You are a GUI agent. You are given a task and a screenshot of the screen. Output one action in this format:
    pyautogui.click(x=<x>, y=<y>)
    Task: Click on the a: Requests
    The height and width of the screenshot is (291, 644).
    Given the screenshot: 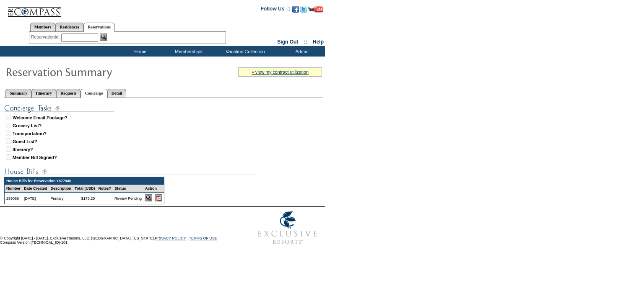 What is the action you would take?
    pyautogui.click(x=68, y=93)
    